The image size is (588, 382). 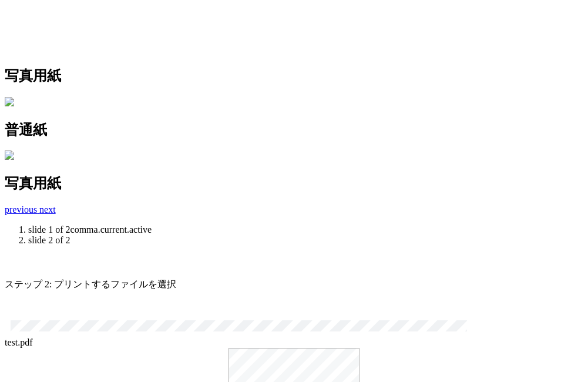 I want to click on img: plain-paper.png, so click(x=10, y=102).